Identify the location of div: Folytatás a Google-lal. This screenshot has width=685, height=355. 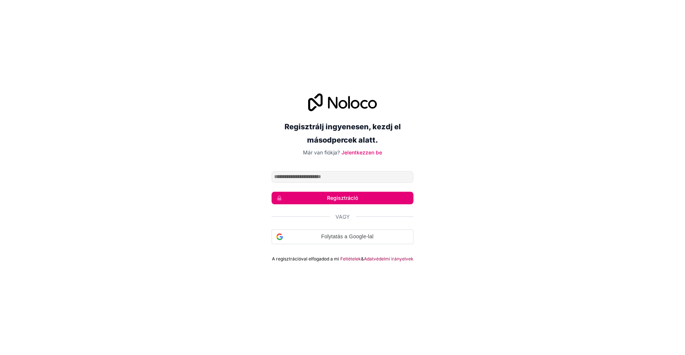
(343, 237).